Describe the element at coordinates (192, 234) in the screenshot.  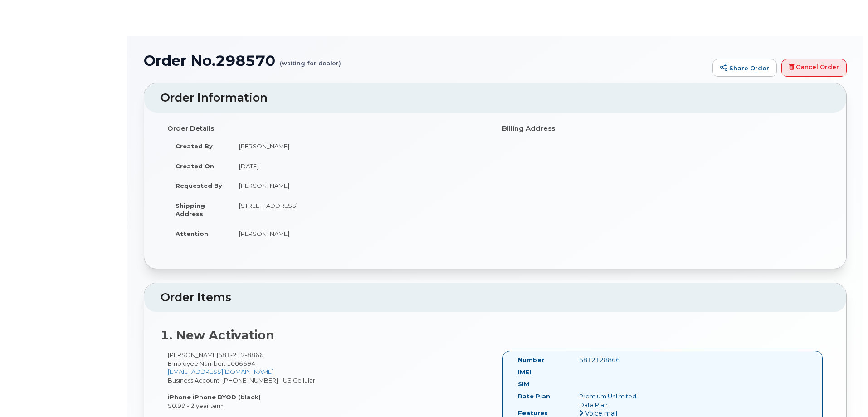
I see `strong: Attention` at that location.